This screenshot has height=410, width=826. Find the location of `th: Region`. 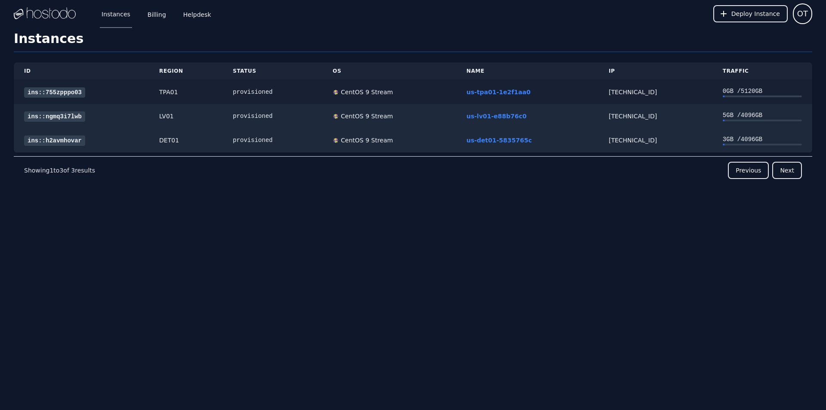

th: Region is located at coordinates (185, 71).